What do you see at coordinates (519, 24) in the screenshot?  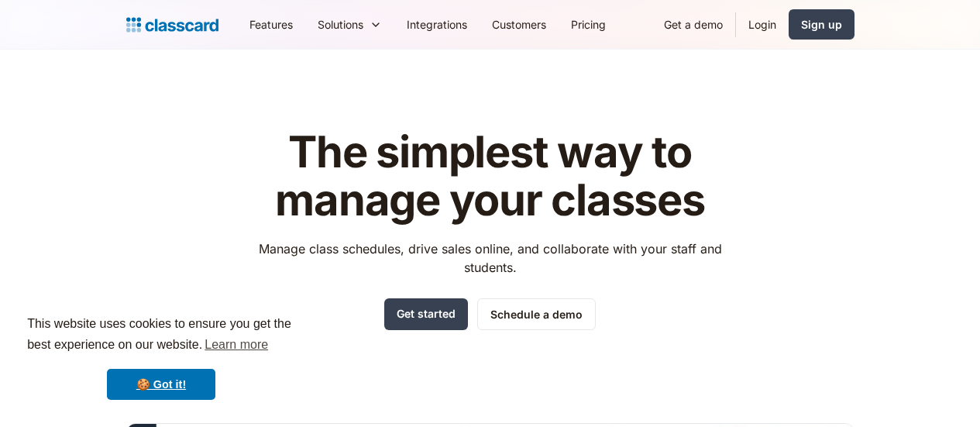 I see `a: Customers` at bounding box center [519, 24].